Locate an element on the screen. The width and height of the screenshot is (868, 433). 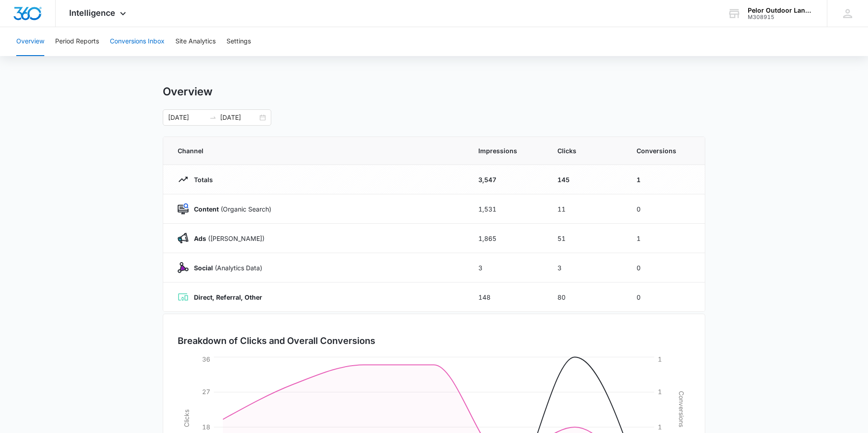
img: Ads is located at coordinates (183, 238).